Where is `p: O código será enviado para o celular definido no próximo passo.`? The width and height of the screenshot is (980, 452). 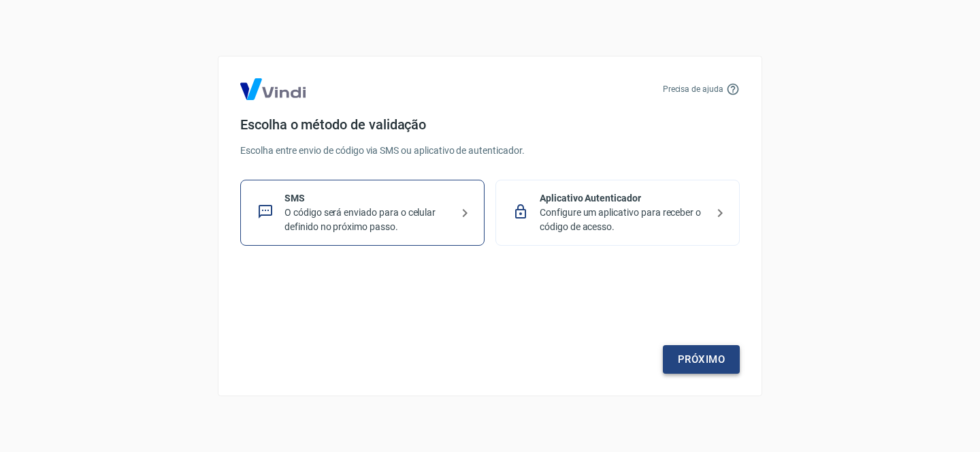
p: O código será enviado para o celular definido no próximo passo. is located at coordinates (368, 220).